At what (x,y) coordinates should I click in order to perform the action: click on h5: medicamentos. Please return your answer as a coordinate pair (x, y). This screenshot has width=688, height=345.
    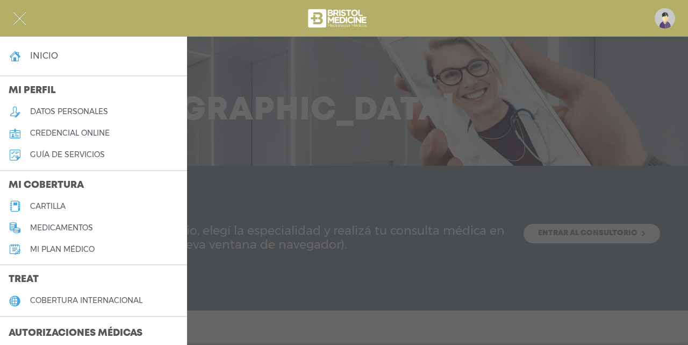
    Looking at the image, I should click on (61, 227).